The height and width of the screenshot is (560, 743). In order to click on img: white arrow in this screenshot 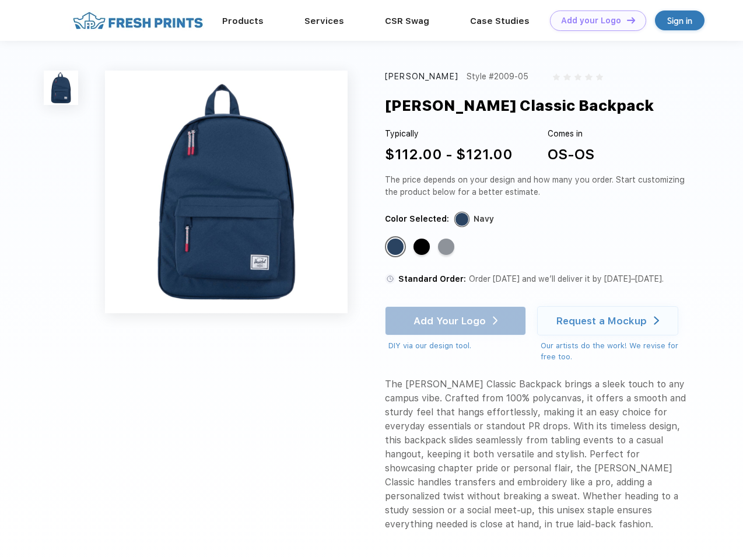, I will do `click(656, 320)`.